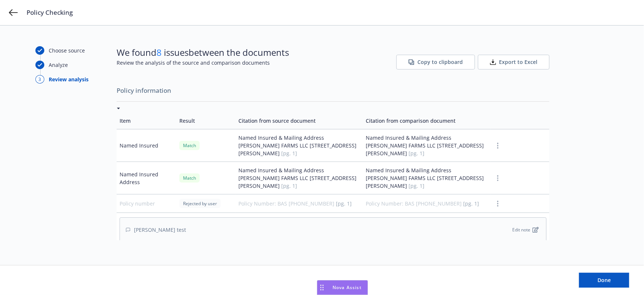  What do you see at coordinates (147, 121) in the screenshot?
I see `td: Item` at bounding box center [147, 121].